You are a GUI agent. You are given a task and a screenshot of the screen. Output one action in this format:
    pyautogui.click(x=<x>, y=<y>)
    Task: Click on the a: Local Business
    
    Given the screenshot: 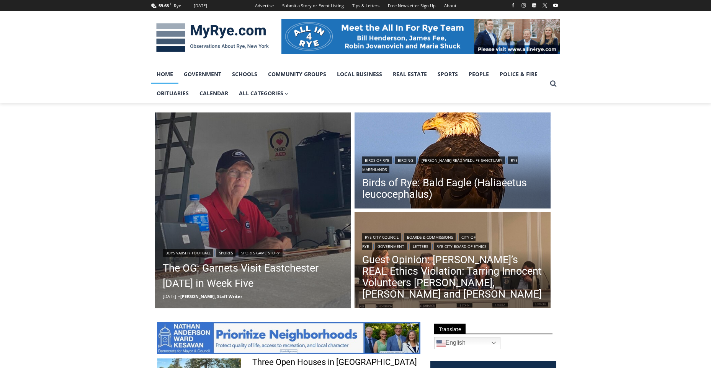 What is the action you would take?
    pyautogui.click(x=359, y=74)
    